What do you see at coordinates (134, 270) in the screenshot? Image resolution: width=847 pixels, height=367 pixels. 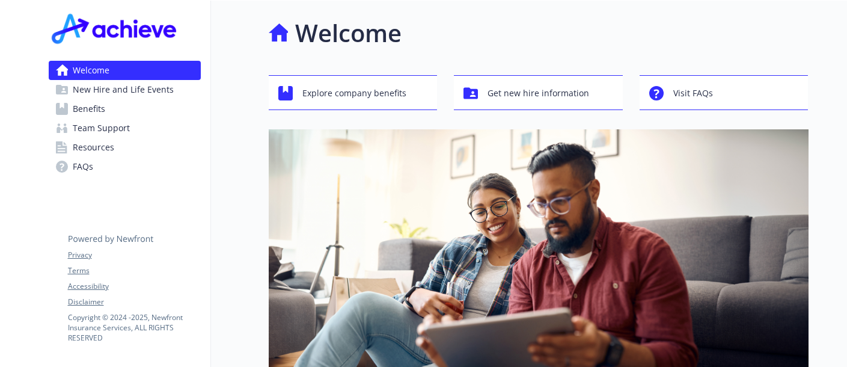 I see `a: Terms` at bounding box center [134, 270].